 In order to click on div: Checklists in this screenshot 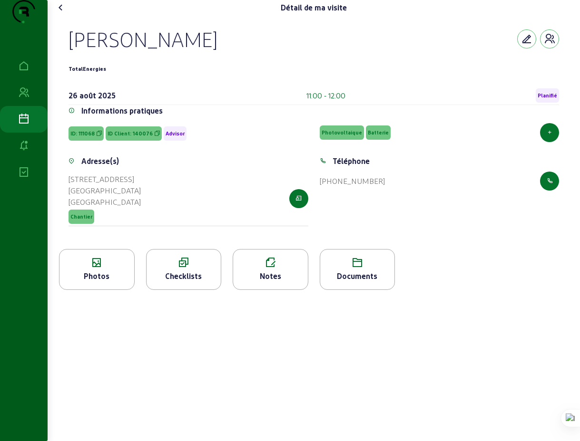, I will do `click(184, 276)`.